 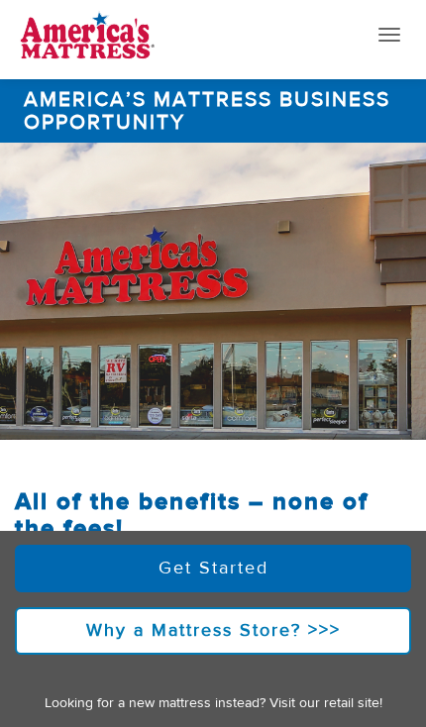 What do you see at coordinates (213, 704) in the screenshot?
I see `a: Looking for a new mattress instead? Visit our retail site!` at bounding box center [213, 704].